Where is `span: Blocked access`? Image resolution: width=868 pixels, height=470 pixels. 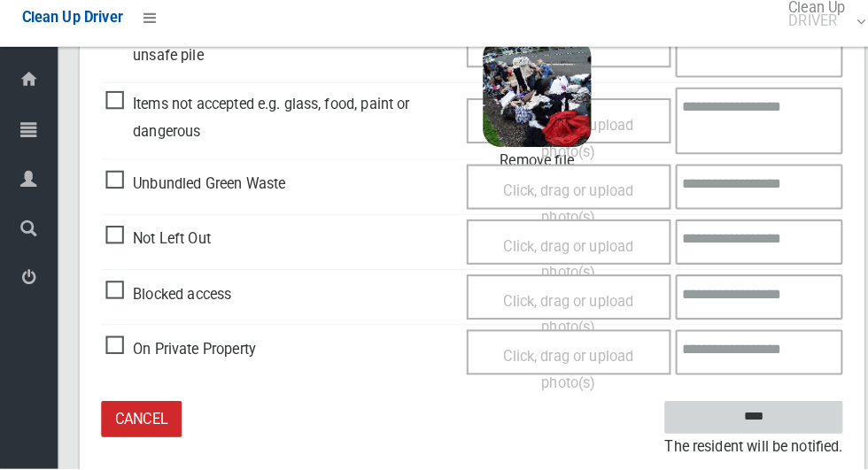 span: Blocked access is located at coordinates (164, 300).